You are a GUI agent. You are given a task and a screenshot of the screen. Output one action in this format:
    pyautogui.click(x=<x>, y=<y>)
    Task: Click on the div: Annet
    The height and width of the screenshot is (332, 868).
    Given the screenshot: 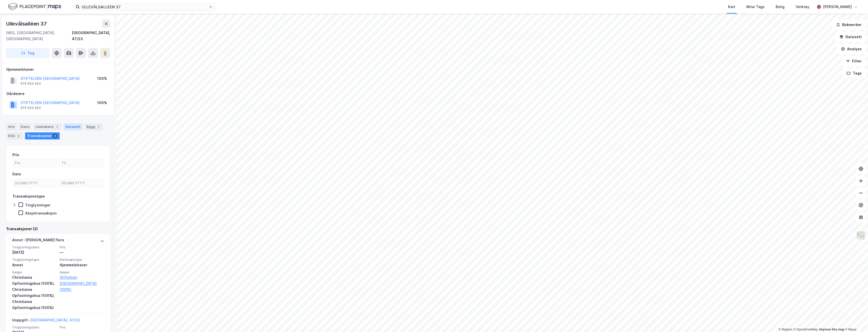 What is the action you would take?
    pyautogui.click(x=34, y=265)
    